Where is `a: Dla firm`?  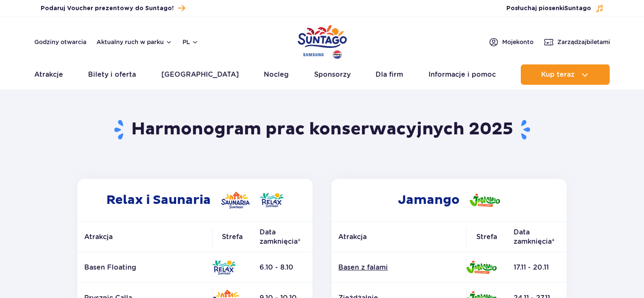 a: Dla firm is located at coordinates (389, 75).